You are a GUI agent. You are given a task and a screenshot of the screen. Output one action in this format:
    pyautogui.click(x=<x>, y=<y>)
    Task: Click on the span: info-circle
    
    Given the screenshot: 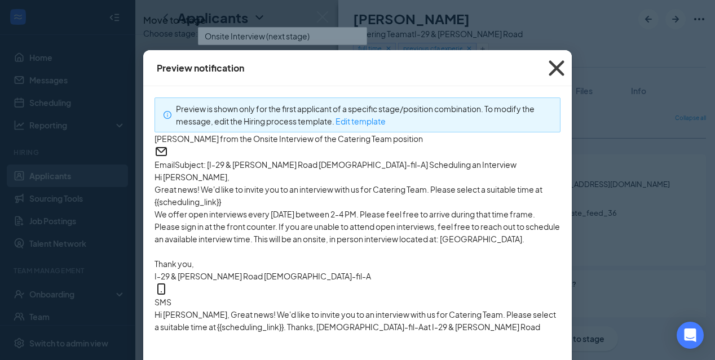 What is the action you would take?
    pyautogui.click(x=167, y=115)
    